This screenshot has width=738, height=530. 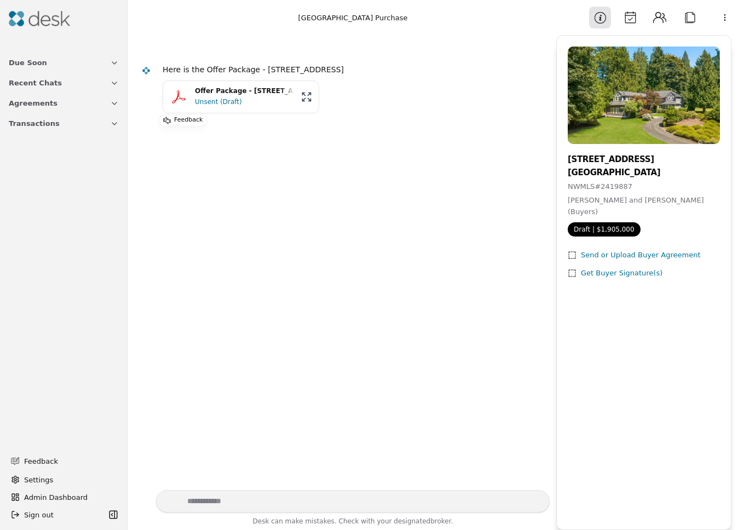 I want to click on button: Feedback, so click(x=61, y=461).